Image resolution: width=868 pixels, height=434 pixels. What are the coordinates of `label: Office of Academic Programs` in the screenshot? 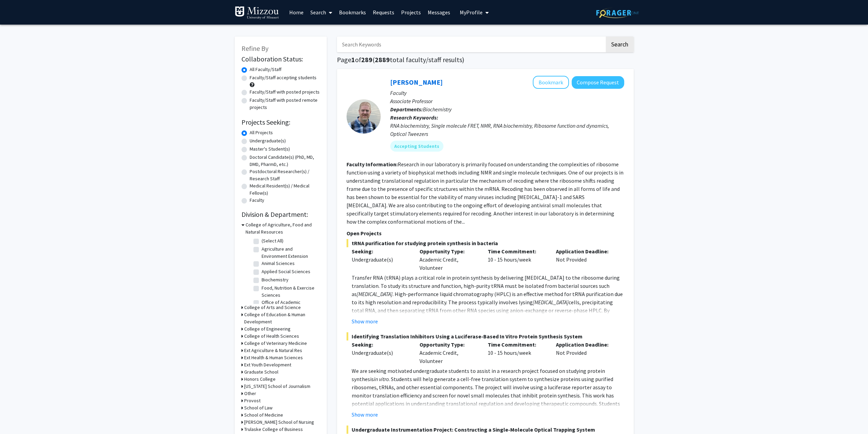 It's located at (290, 306).